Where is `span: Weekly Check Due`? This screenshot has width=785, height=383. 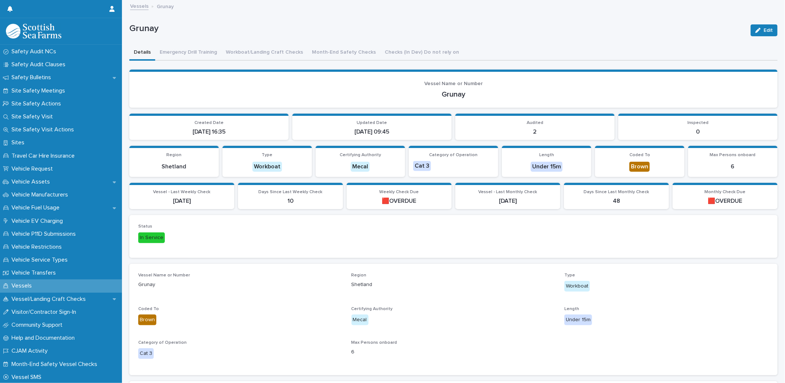 span: Weekly Check Due is located at coordinates (399, 192).